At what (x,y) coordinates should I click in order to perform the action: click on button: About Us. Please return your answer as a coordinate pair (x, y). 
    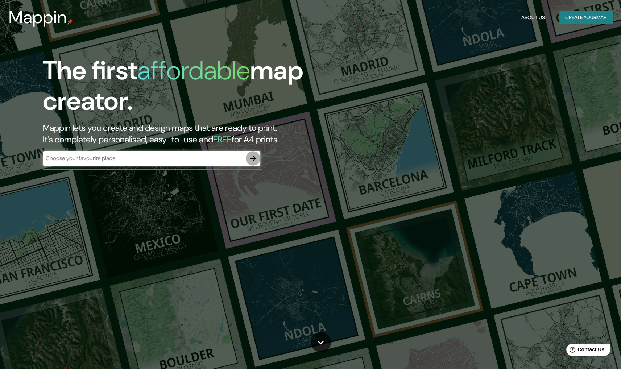
    Looking at the image, I should click on (533, 17).